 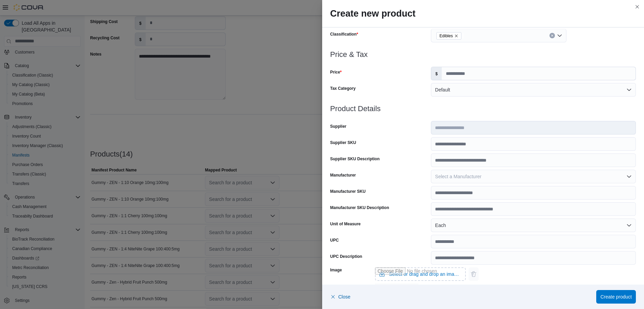 What do you see at coordinates (533, 90) in the screenshot?
I see `button: Default` at bounding box center [533, 90].